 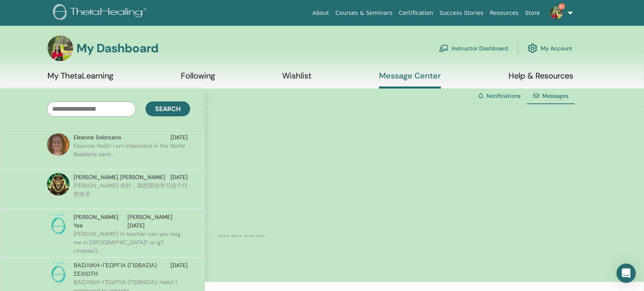 What do you see at coordinates (97, 137) in the screenshot?
I see `span: Eleanne Solorzano` at bounding box center [97, 137].